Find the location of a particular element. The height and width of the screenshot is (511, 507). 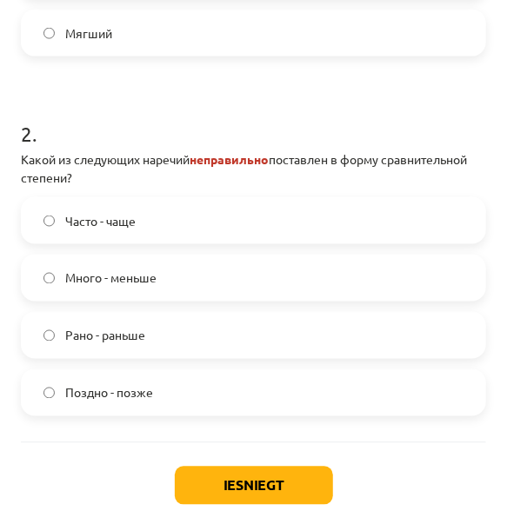

input: Часто - чаще is located at coordinates (49, 221).